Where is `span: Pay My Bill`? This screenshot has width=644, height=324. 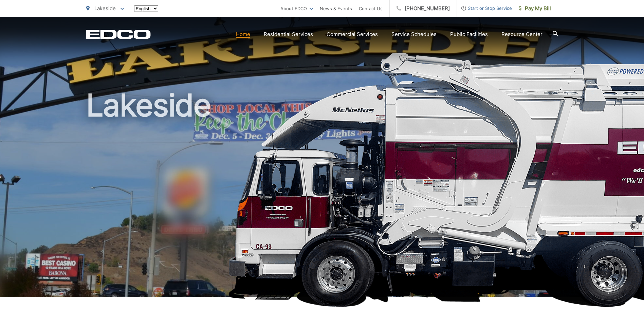 span: Pay My Bill is located at coordinates (535, 8).